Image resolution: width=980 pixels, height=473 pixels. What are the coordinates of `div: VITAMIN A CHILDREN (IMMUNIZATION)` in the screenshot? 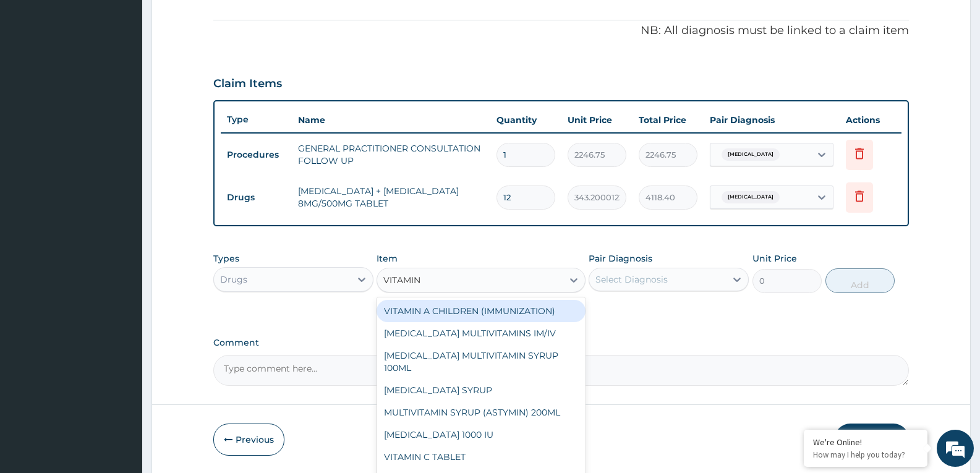 It's located at (481, 311).